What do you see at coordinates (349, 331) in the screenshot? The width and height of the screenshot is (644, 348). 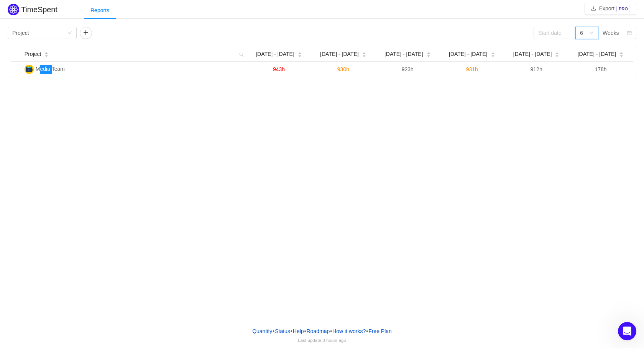 I see `button: How it works?` at bounding box center [349, 331].